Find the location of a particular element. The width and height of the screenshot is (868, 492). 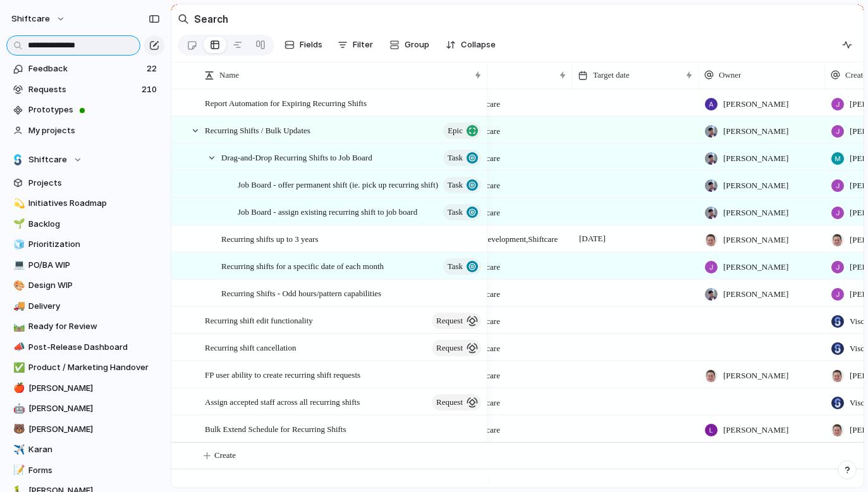

a: Projects is located at coordinates (85, 183).